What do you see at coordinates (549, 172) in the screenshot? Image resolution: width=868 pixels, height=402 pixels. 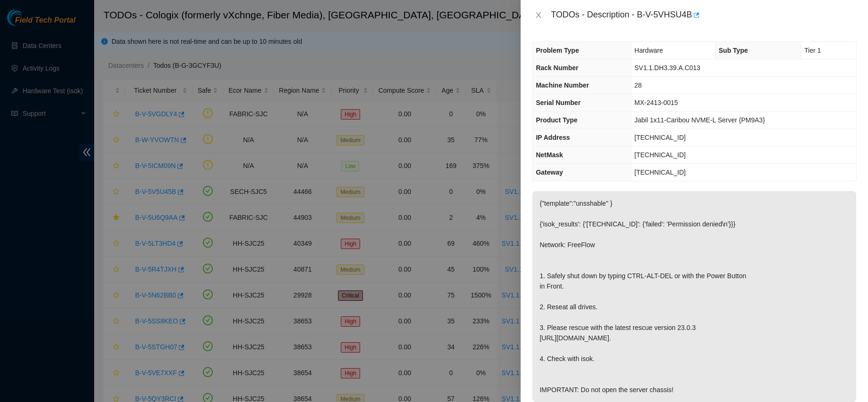 I see `span: Gateway` at bounding box center [549, 172].